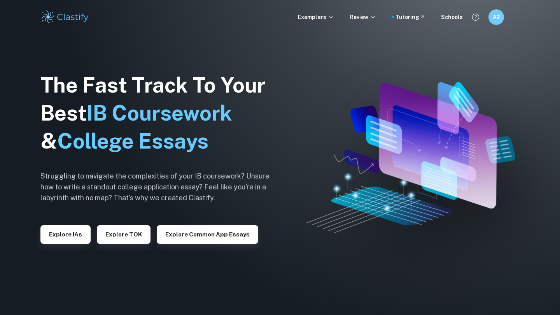 The height and width of the screenshot is (315, 560). I want to click on span: IB Coursework, so click(159, 113).